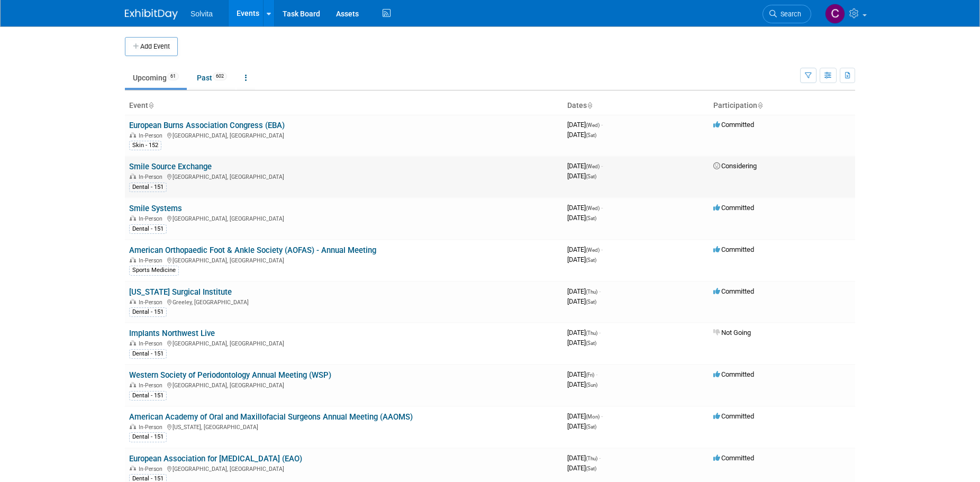 This screenshot has height=482, width=980. I want to click on span: (Sun), so click(591, 385).